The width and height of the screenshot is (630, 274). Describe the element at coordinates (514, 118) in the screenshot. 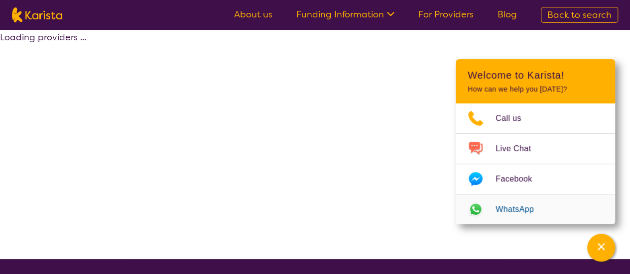

I see `span: Call us` at that location.